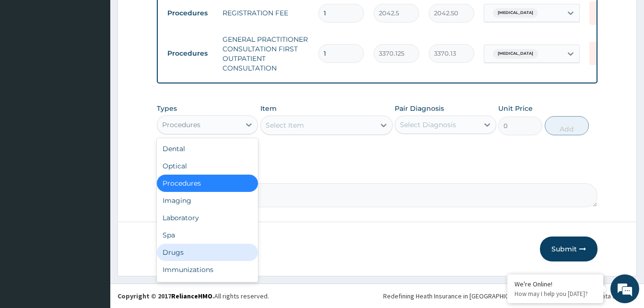 The image size is (644, 308). What do you see at coordinates (167, 108) in the screenshot?
I see `label: Types` at bounding box center [167, 108].